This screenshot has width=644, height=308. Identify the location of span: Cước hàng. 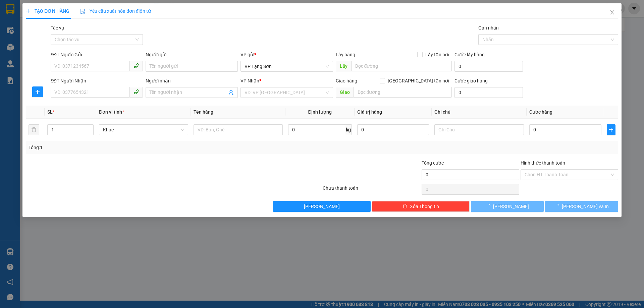
(541, 112).